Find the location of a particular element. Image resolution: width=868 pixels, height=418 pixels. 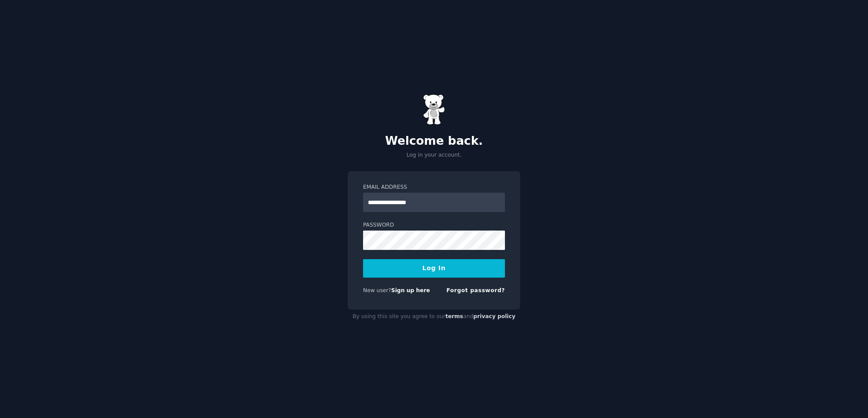

img: Gummy Bear is located at coordinates (434, 109).